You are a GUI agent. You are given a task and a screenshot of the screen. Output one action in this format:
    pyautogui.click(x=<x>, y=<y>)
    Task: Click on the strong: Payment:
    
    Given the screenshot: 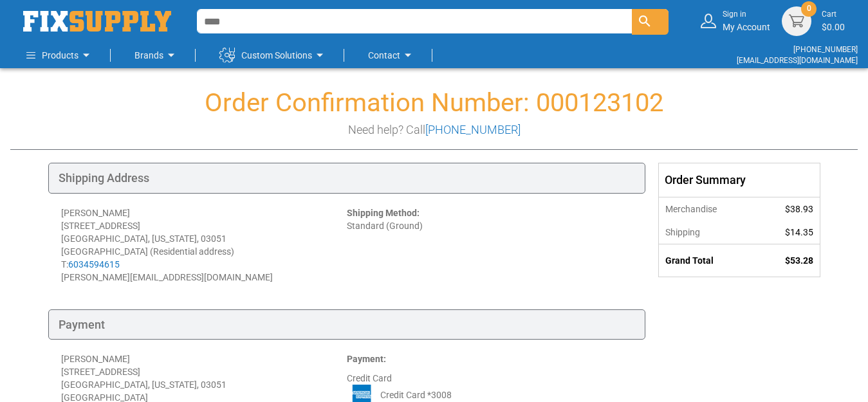 What is the action you would take?
    pyautogui.click(x=366, y=359)
    